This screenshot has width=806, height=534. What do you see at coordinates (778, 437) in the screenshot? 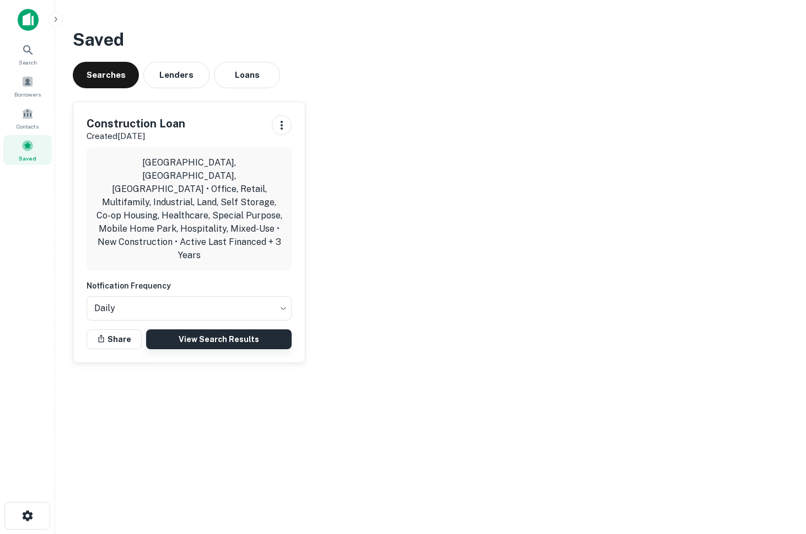
I see `div: Chat Widget` at bounding box center [778, 437].